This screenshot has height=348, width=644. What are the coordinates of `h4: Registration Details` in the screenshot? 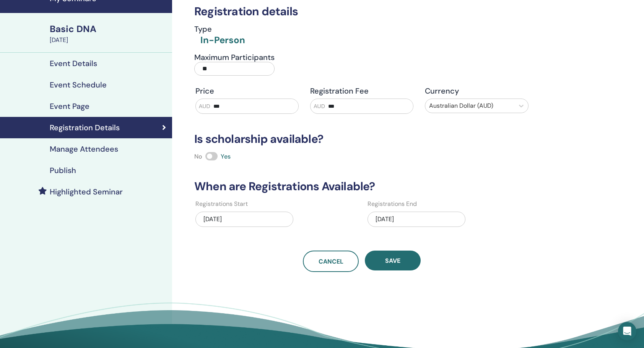 It's located at (85, 128).